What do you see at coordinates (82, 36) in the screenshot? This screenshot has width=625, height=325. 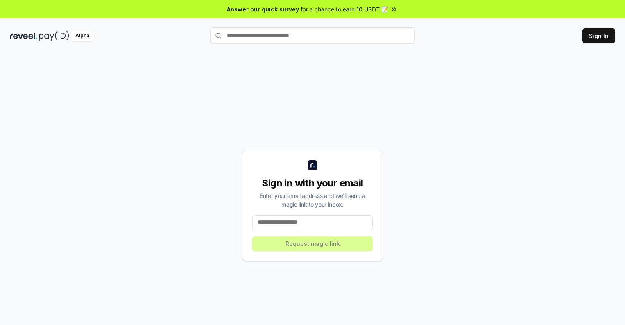 I see `div: Alpha` at bounding box center [82, 36].